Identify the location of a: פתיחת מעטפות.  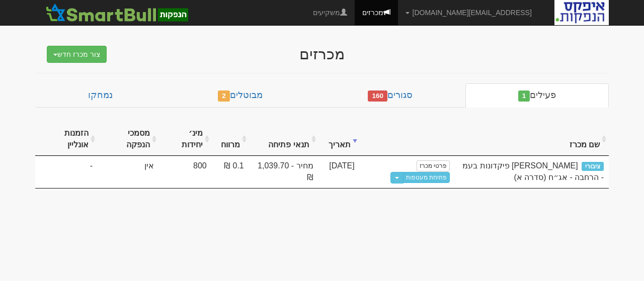
(426, 177).